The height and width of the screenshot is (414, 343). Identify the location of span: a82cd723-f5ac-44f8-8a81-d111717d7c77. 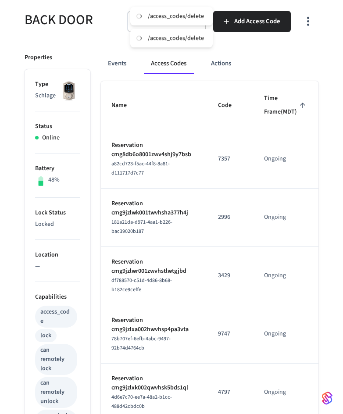
(140, 168).